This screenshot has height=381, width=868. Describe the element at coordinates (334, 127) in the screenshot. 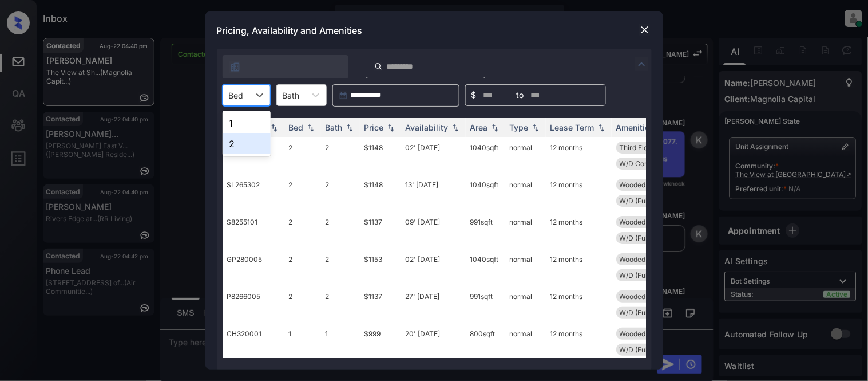

I see `div: Bath` at that location.